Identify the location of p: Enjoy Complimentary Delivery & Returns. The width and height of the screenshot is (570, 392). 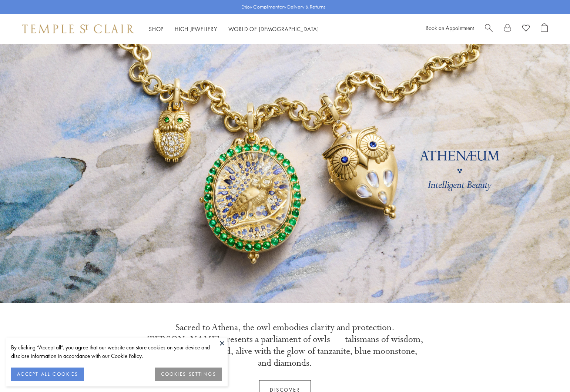
(283, 7).